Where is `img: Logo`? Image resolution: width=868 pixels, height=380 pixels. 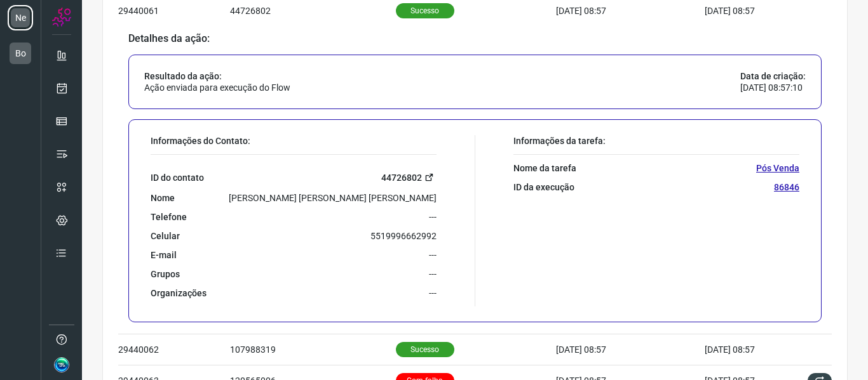
img: Logo is located at coordinates (62, 17).